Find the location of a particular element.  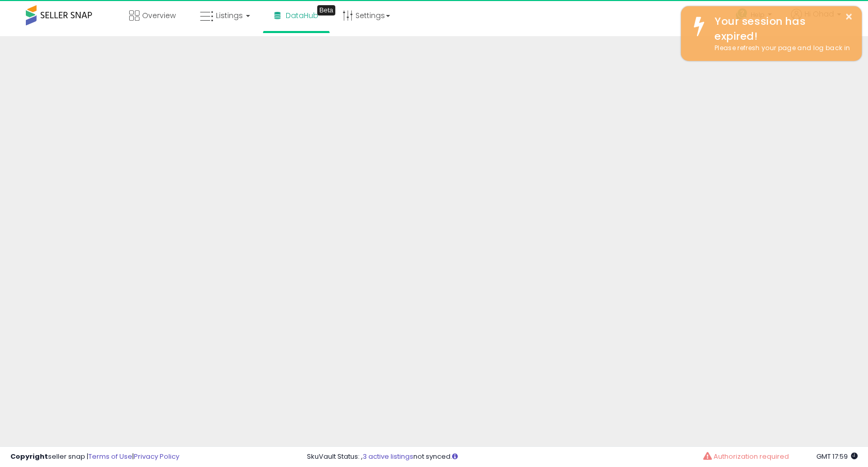

span: Overview is located at coordinates (158, 16).